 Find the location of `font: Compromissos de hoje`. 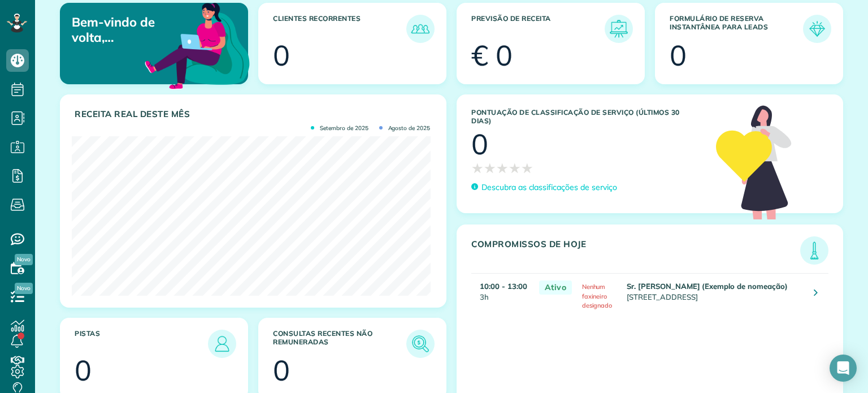

font: Compromissos de hoje is located at coordinates (529, 244).